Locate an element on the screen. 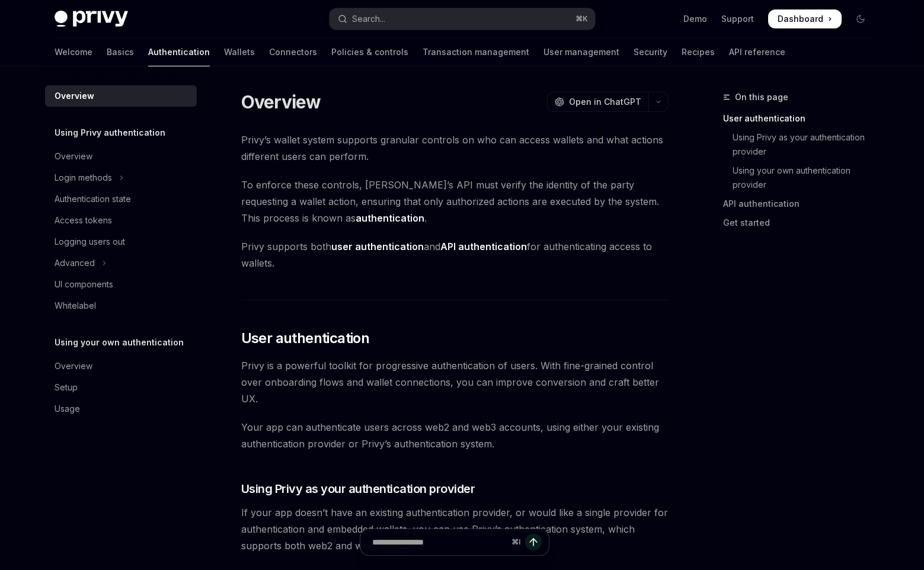 Image resolution: width=924 pixels, height=570 pixels. button: Open search is located at coordinates (462, 19).